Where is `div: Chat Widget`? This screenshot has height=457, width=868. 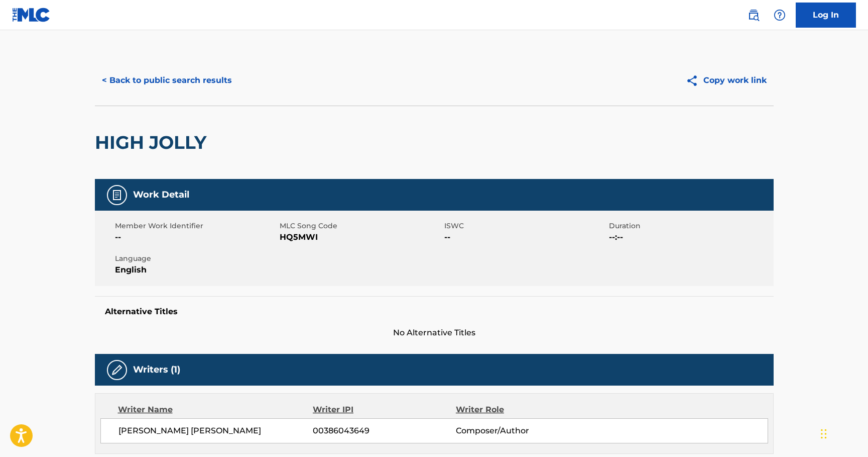 div: Chat Widget is located at coordinates (843, 432).